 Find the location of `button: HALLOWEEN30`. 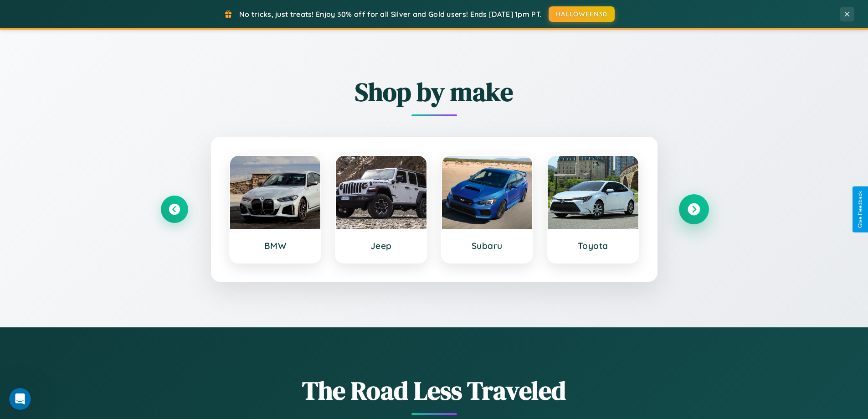

button: HALLOWEEN30 is located at coordinates (582, 14).